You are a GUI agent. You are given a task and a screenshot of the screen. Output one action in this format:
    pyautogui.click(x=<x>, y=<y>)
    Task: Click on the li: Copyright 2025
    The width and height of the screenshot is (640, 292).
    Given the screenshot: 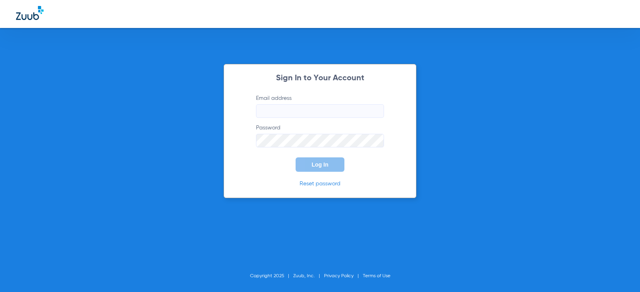 What is the action you would take?
    pyautogui.click(x=272, y=276)
    